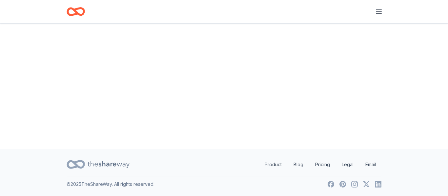  I want to click on a: Blog, so click(298, 165).